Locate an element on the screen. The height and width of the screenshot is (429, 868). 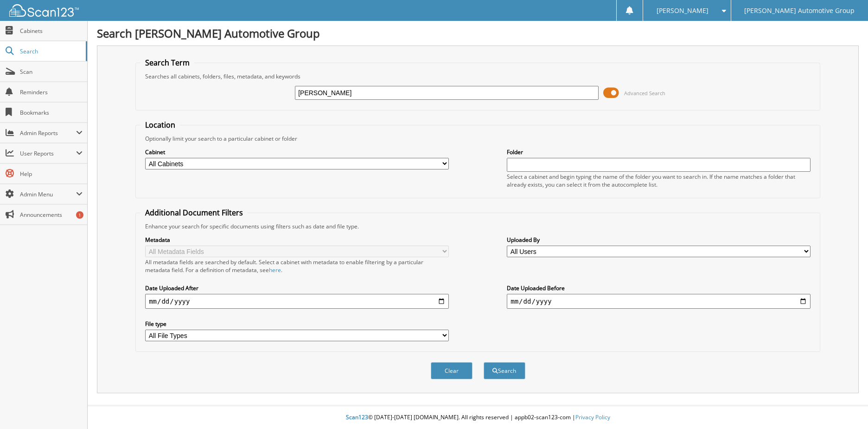
div: All metadata fields are searched by default. Select a cabinet with metadata to enable filtering b... is located at coordinates (297, 266).